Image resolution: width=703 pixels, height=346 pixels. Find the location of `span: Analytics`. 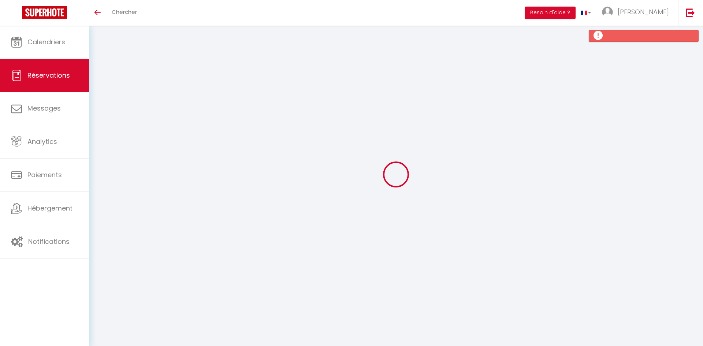

span: Analytics is located at coordinates (42, 141).